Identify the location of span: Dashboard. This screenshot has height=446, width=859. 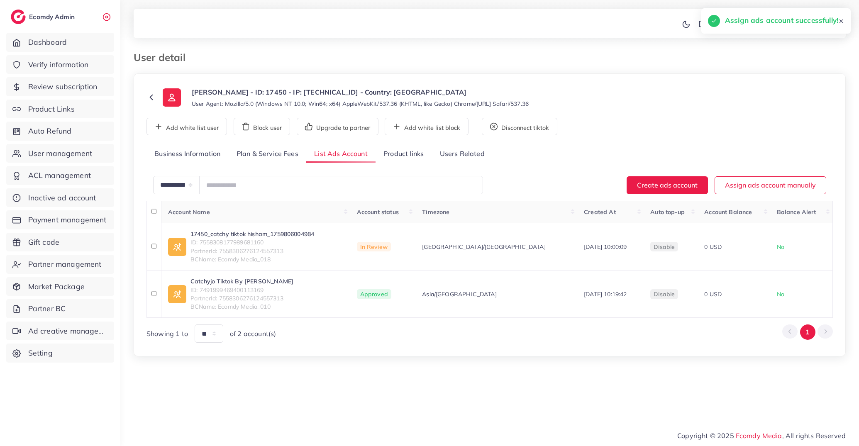
(47, 42).